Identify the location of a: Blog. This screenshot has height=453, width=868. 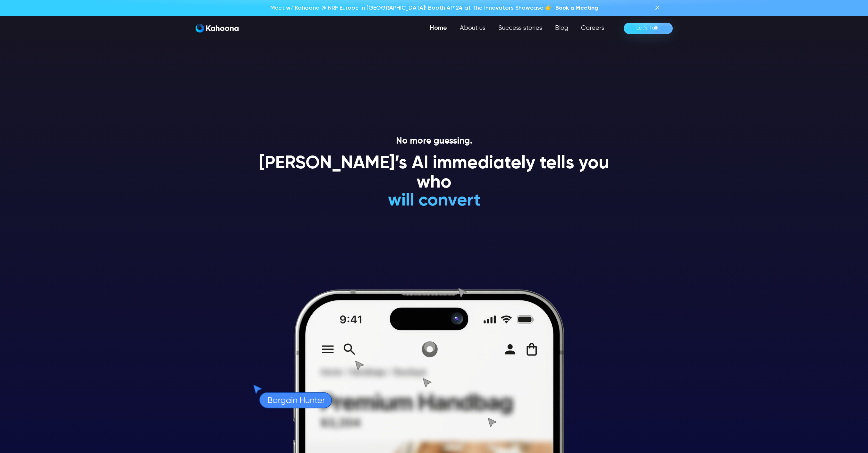
(561, 28).